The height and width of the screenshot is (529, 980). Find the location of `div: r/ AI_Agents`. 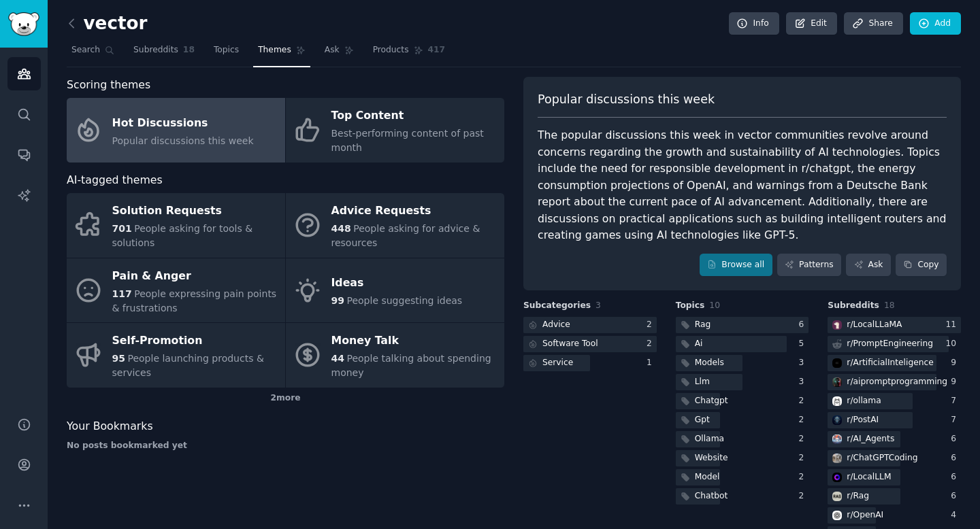

div: r/ AI_Agents is located at coordinates (870, 439).